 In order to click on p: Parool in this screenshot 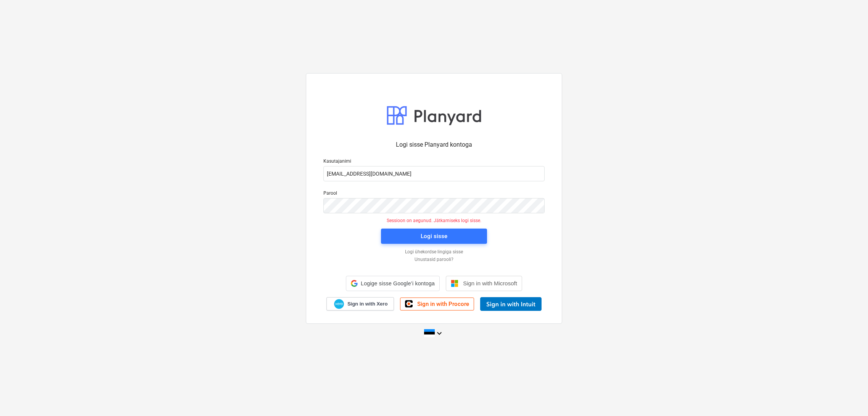, I will do `click(434, 195)`.